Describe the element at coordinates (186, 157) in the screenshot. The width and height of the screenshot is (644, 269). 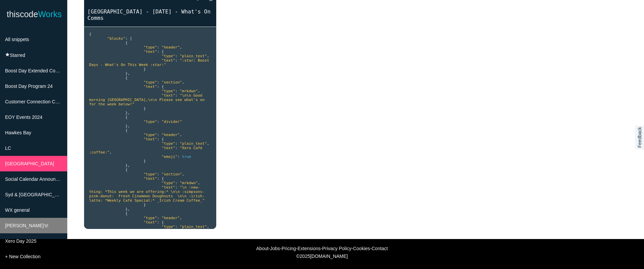
I see `span: true` at that location.